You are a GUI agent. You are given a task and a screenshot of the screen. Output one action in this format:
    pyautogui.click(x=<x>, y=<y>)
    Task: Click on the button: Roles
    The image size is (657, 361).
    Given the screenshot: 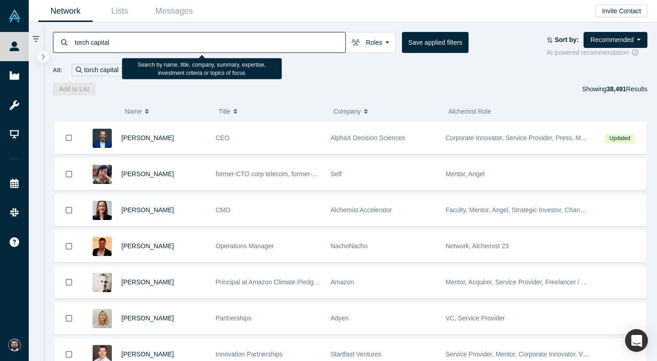 What is the action you would take?
    pyautogui.click(x=370, y=42)
    